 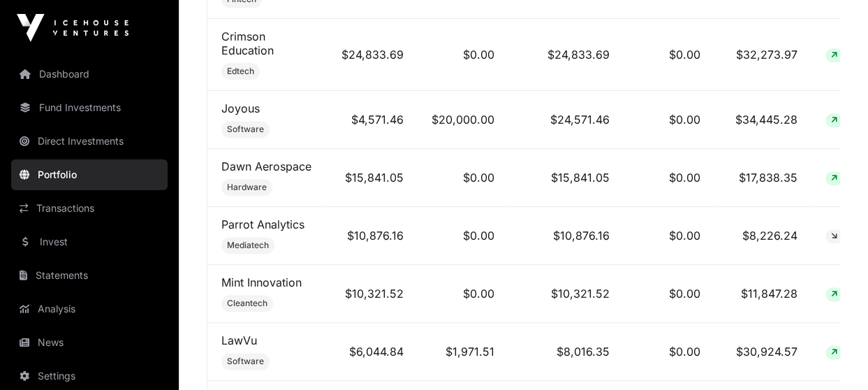 What do you see at coordinates (89, 142) in the screenshot?
I see `a: Direct Investments` at bounding box center [89, 142].